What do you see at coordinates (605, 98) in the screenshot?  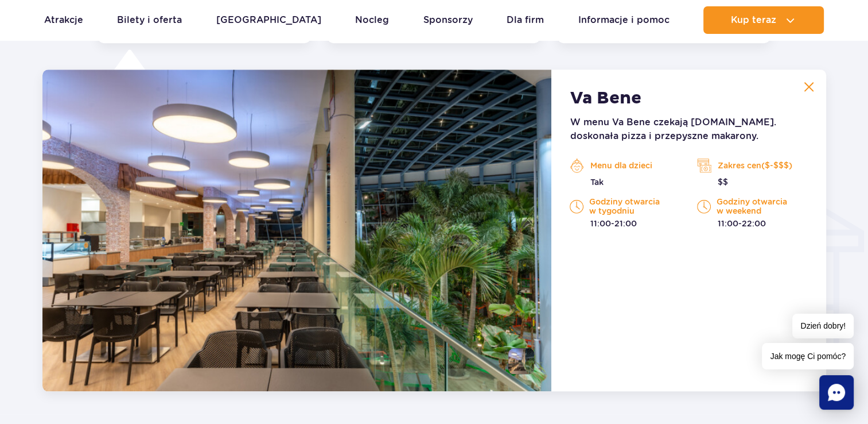 I see `strong: Va Bene` at bounding box center [605, 98].